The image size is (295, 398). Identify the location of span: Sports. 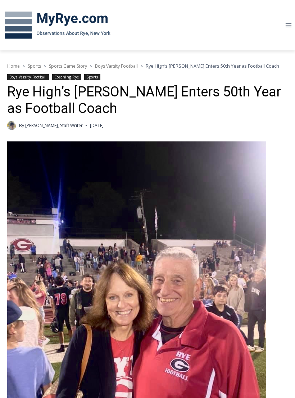
(34, 66).